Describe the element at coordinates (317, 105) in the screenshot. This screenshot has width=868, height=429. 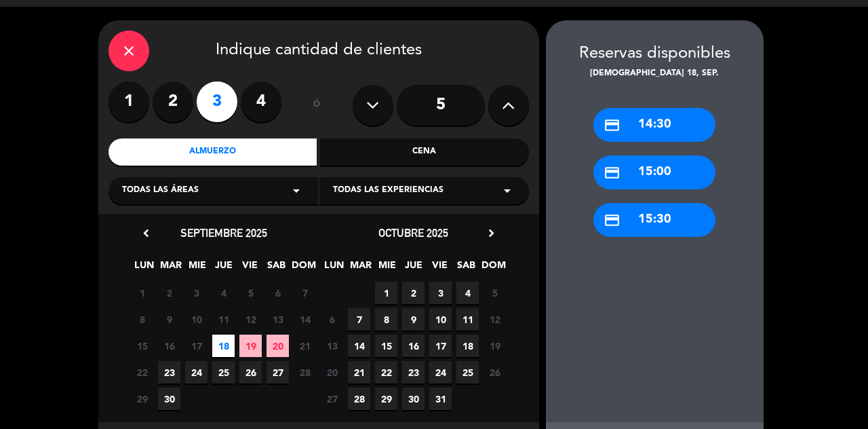
I see `div: ó` at that location.